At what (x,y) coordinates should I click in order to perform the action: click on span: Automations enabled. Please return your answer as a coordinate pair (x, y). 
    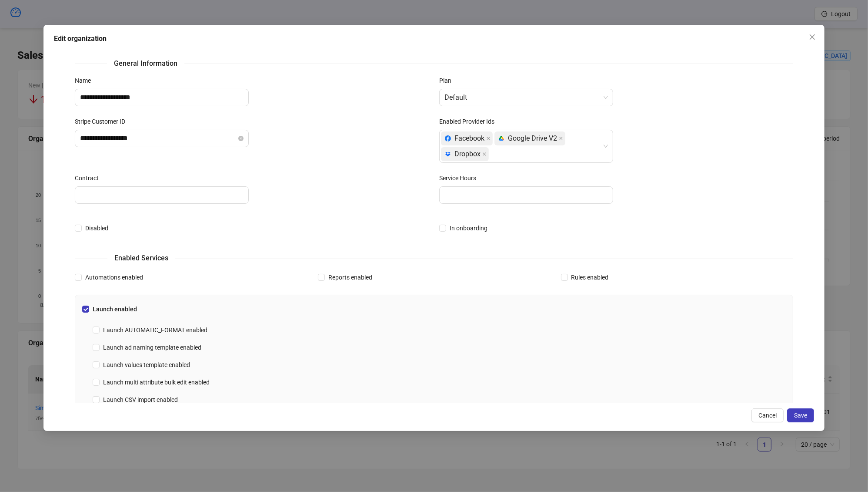
    Looking at the image, I should click on (114, 278).